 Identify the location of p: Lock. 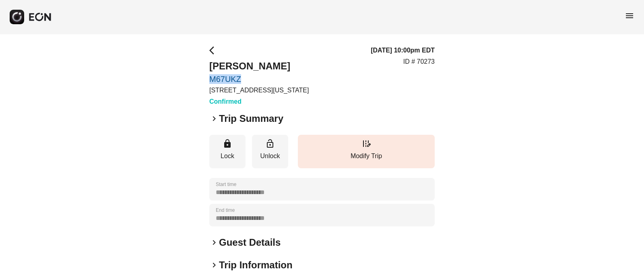
(228, 156).